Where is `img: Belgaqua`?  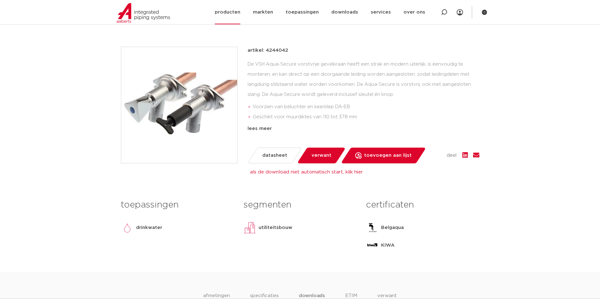
img: Belgaqua is located at coordinates (372, 227).